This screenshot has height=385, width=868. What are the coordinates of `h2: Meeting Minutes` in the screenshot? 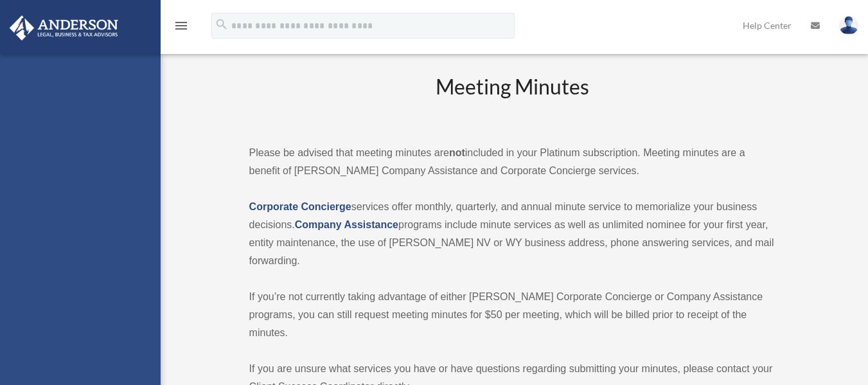 It's located at (513, 99).